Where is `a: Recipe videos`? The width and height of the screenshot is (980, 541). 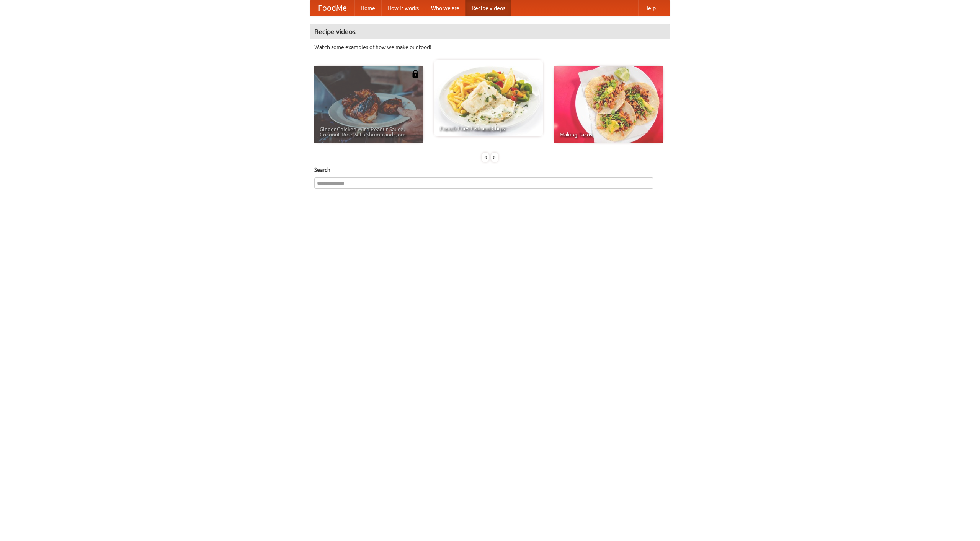
a: Recipe videos is located at coordinates (489, 8).